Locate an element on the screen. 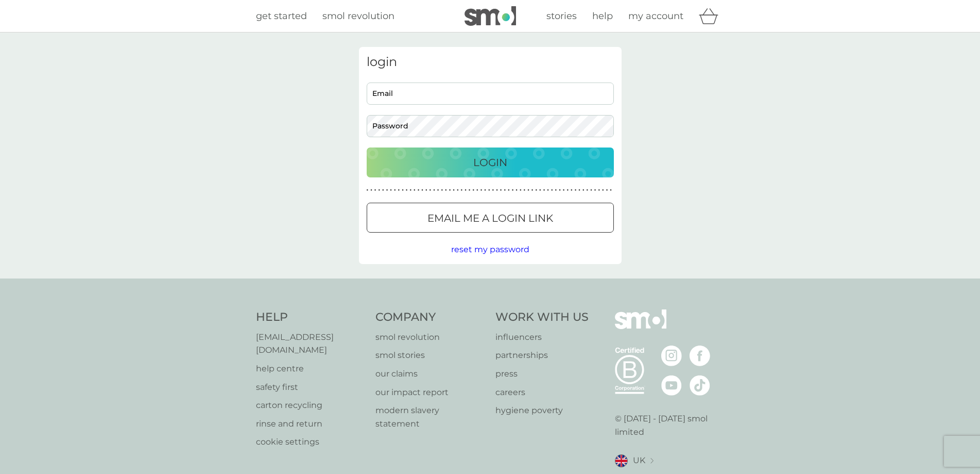 Image resolution: width=980 pixels, height=474 pixels. a: safety first is located at coordinates (311, 387).